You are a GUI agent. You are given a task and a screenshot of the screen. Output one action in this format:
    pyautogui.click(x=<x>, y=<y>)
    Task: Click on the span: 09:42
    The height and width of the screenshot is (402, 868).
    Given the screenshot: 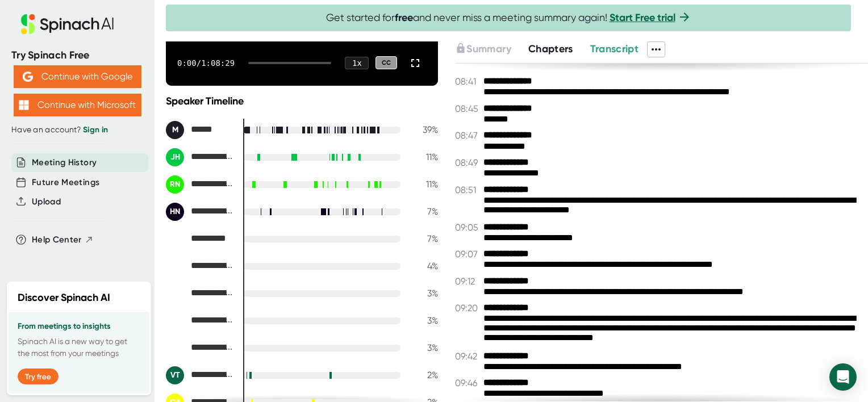 What is the action you would take?
    pyautogui.click(x=467, y=356)
    